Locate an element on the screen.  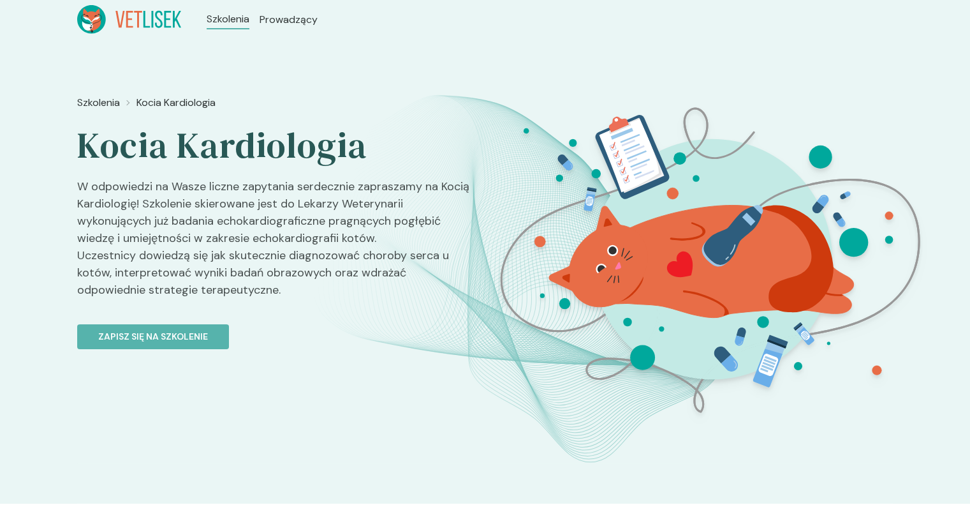
h2: Kocia Kardiologia is located at coordinates (276, 145).